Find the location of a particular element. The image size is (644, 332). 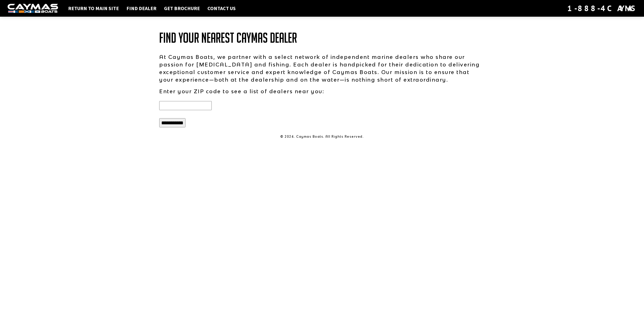

img: white-logo-c9c8dbefe5ff5ceceb0f0178aa75bf4bb51f6bca0971e226c86eb53dfe498488.png is located at coordinates (33, 8).